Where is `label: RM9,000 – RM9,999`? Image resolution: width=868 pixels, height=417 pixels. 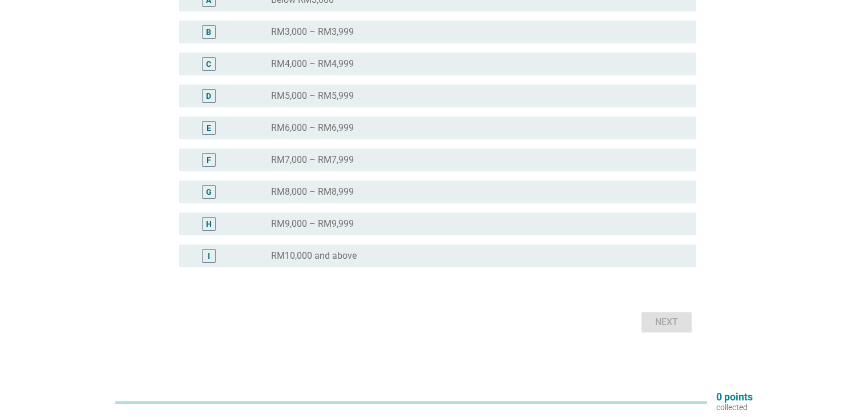 label: RM9,000 – RM9,999 is located at coordinates (312, 224).